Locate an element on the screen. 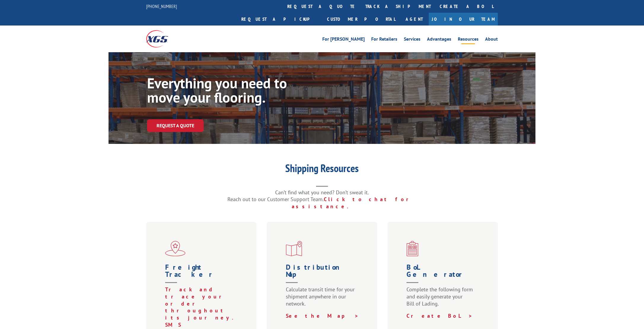 This screenshot has height=329, width=644. p: Can’t find what you need? Don’t sweat it. Reach out to our Customer Support Team. is located at coordinates (322, 199).